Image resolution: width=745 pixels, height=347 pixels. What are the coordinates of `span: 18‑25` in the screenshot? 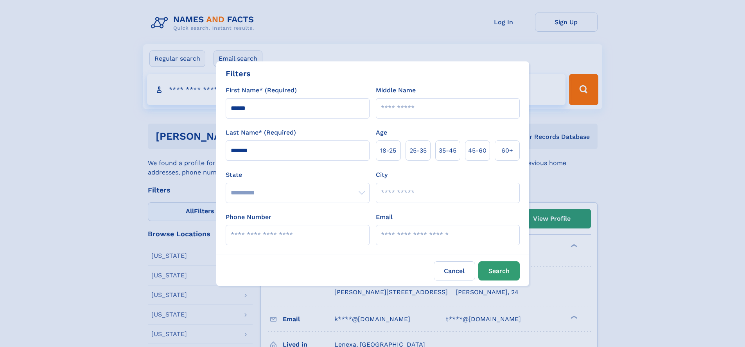 It's located at (388, 150).